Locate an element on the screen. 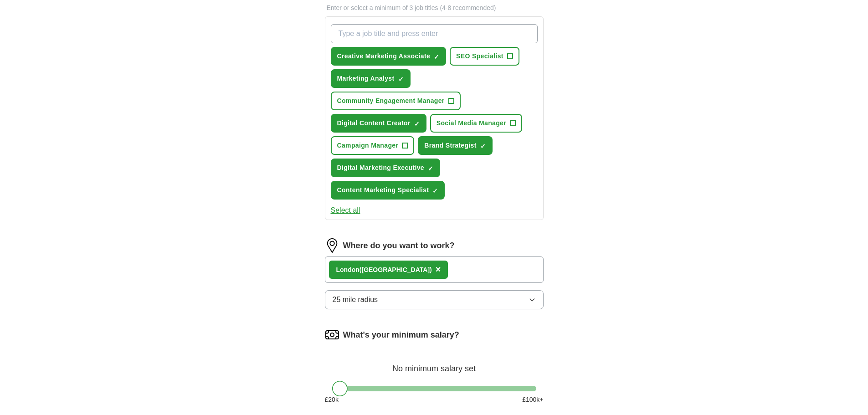  span: Creative Marketing Associate is located at coordinates (384, 56).